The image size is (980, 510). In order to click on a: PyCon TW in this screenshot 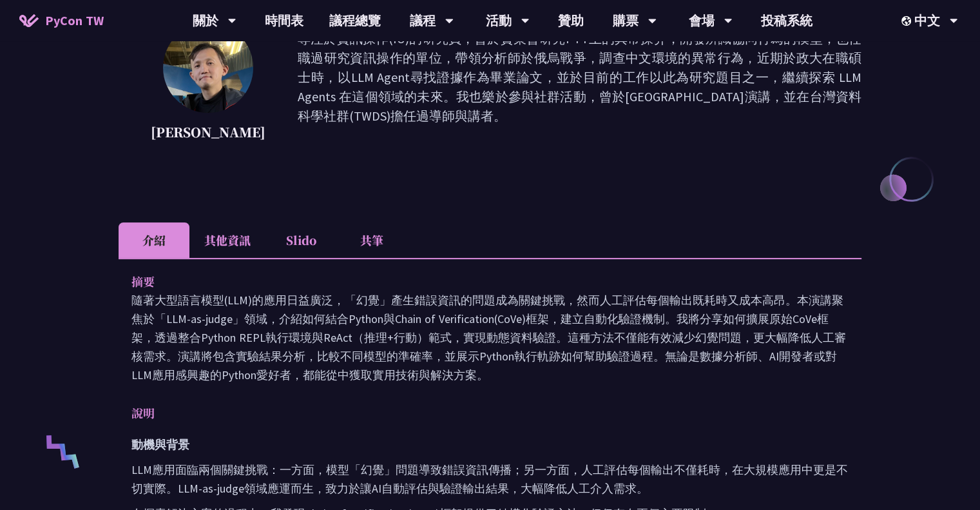, I will do `click(61, 20)`.